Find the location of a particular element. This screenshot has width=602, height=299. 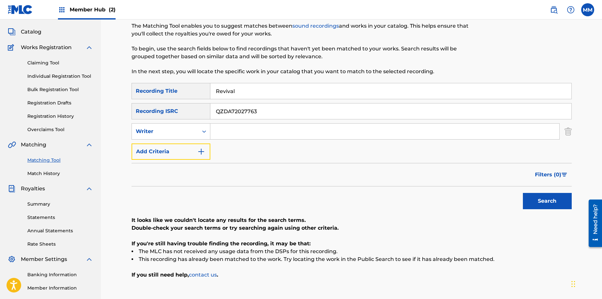

a: Public Search is located at coordinates (554, 10).